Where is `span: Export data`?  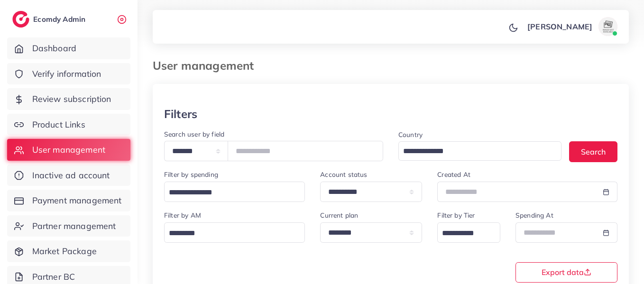 span: Export data is located at coordinates (567, 272).